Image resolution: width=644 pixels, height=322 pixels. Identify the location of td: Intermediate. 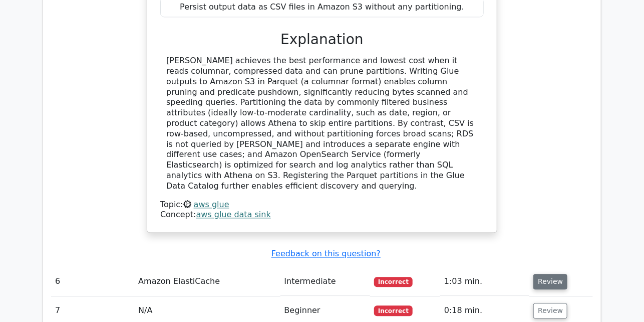
(326, 281).